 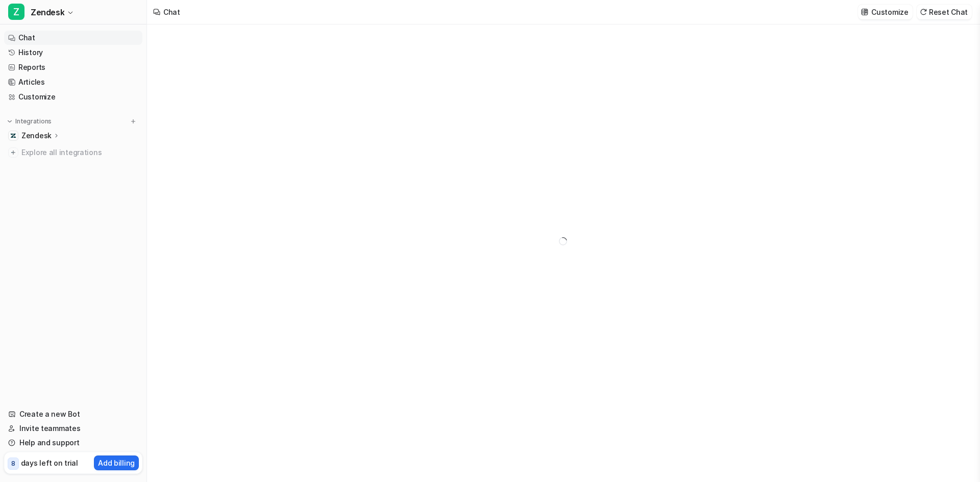 What do you see at coordinates (36, 135) in the screenshot?
I see `p: Zendesk` at bounding box center [36, 135].